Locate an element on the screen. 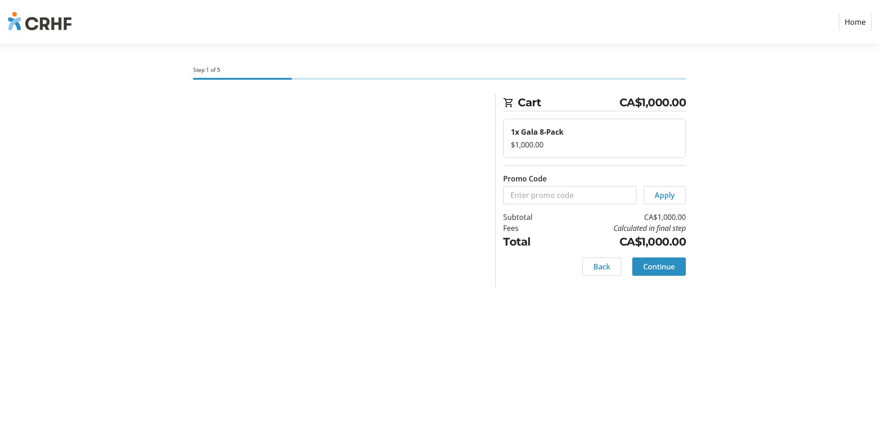  span: Apply is located at coordinates (665, 195).